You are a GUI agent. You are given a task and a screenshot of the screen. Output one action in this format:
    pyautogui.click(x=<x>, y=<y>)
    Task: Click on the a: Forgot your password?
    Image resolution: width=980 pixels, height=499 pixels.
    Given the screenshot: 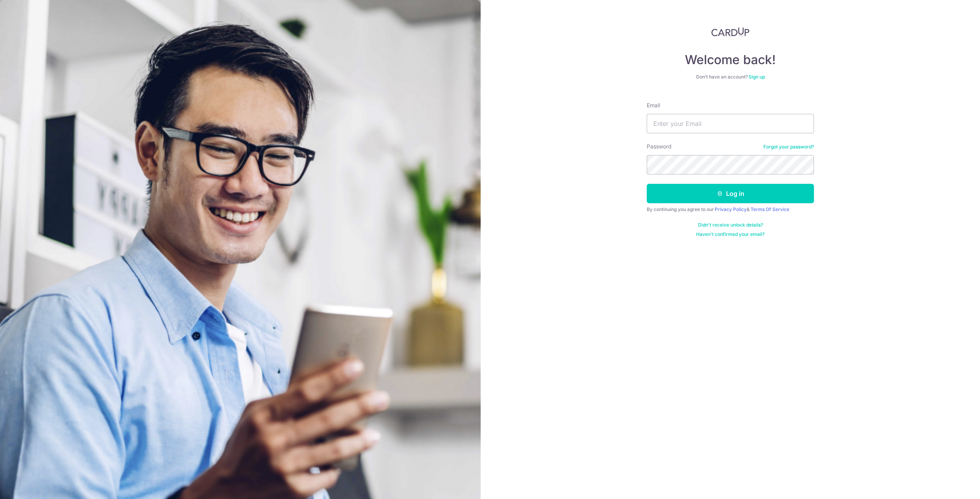 What is the action you would take?
    pyautogui.click(x=789, y=147)
    